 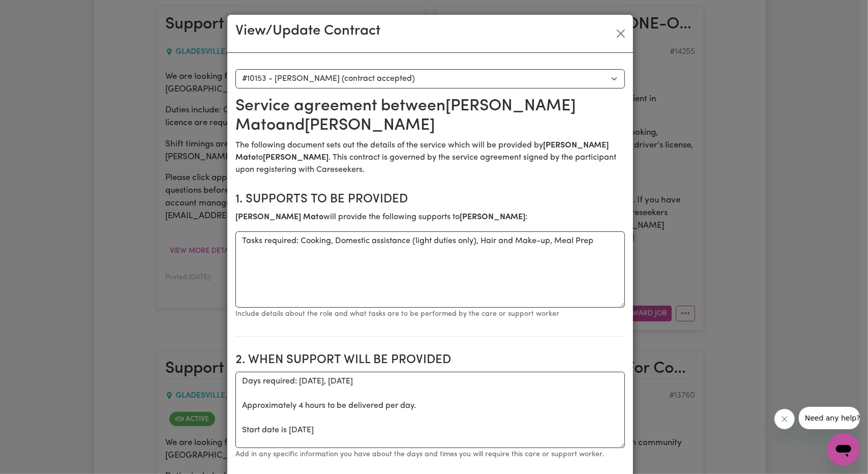 What do you see at coordinates (33, 11) in the screenshot?
I see `span: Need any help?` at bounding box center [33, 11].